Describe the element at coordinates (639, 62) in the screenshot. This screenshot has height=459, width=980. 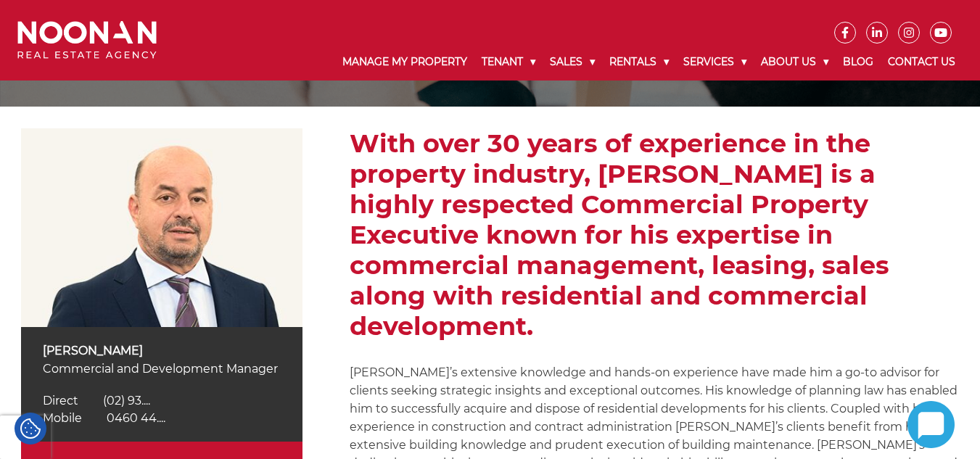
I see `a: Rentals` at that location.